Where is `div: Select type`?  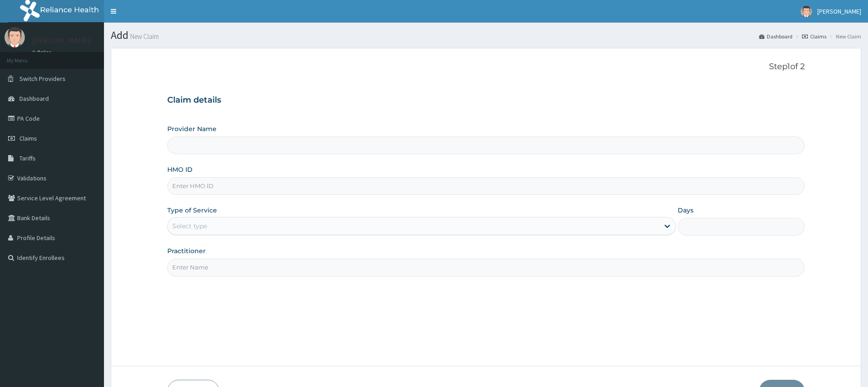 div: Select type is located at coordinates (189, 226).